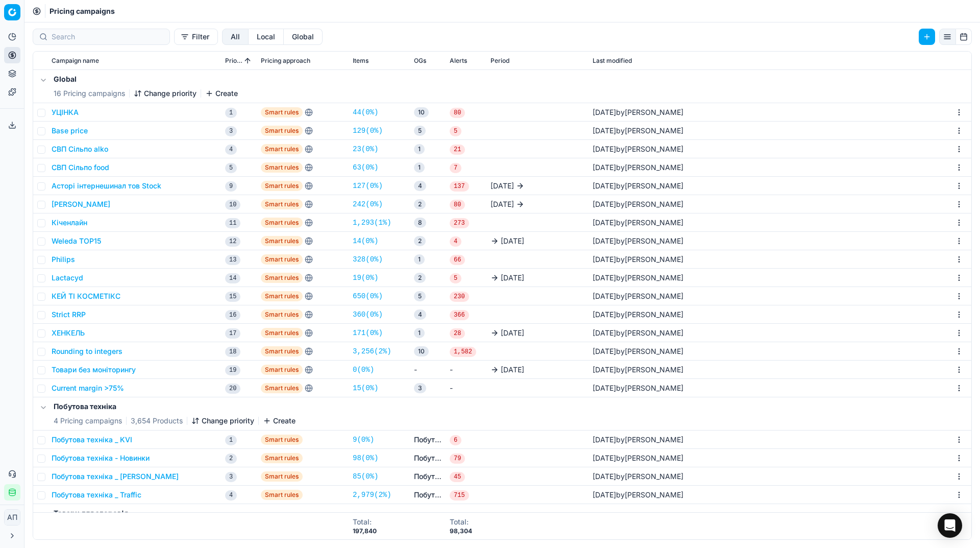 This screenshot has width=980, height=548. I want to click on h5: Товари для здоров'я, so click(174, 512).